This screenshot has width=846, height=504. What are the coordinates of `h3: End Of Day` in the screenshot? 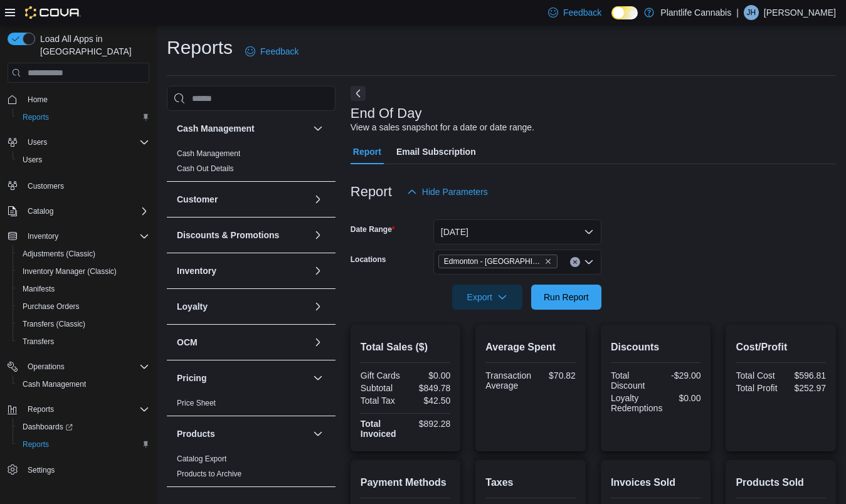 It's located at (387, 113).